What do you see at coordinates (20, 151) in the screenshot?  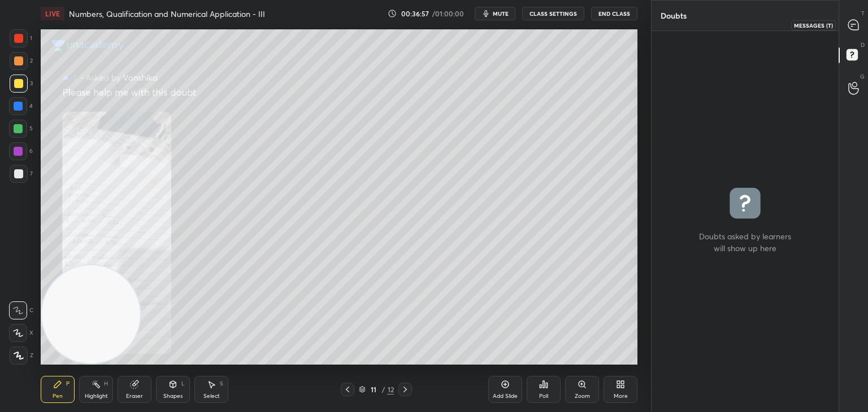 I see `div: 6` at bounding box center [20, 151].